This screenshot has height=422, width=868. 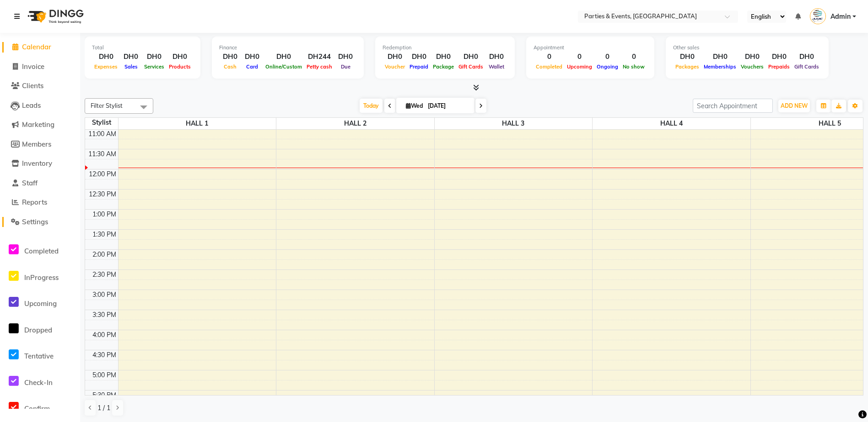 What do you see at coordinates (37, 409) in the screenshot?
I see `span: Confirm` at bounding box center [37, 409].